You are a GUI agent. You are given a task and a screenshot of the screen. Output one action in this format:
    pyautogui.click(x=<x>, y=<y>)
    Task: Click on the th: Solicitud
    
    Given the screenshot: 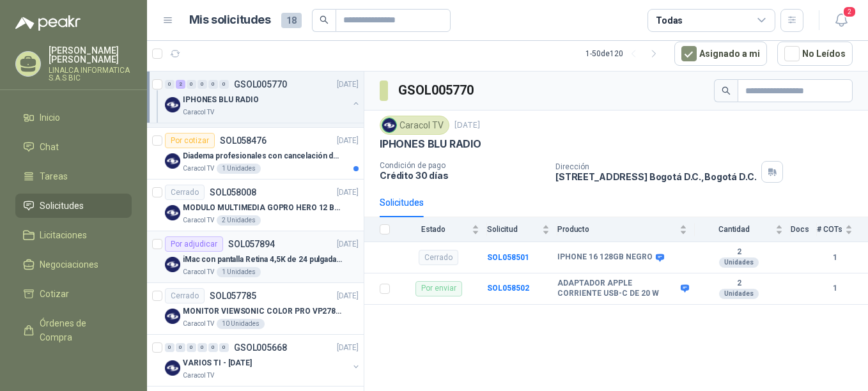 What is the action you would take?
    pyautogui.click(x=522, y=229)
    